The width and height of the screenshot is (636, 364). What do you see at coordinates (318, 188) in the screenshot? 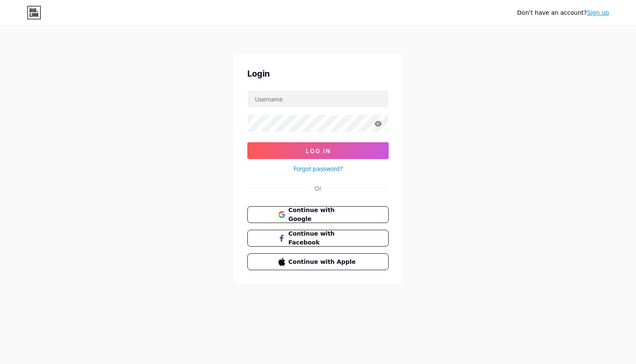
I see `div: Or` at bounding box center [318, 188].